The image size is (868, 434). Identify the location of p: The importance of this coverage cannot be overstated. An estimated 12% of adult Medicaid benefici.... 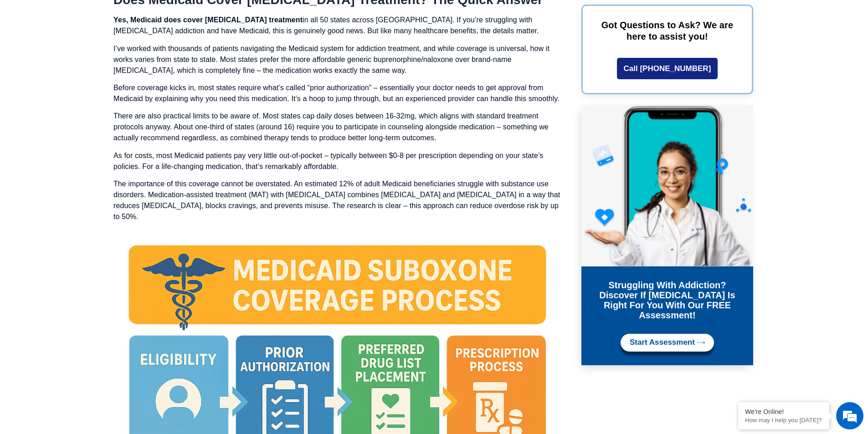
(337, 201).